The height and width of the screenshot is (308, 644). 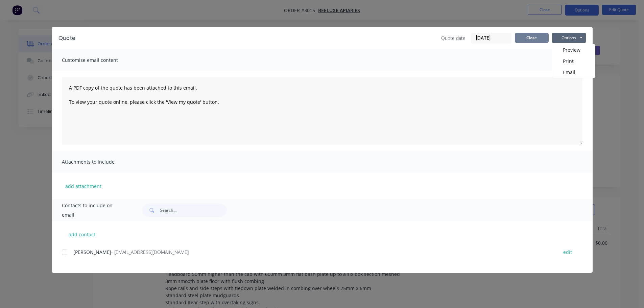 I want to click on button: add contact, so click(x=82, y=234).